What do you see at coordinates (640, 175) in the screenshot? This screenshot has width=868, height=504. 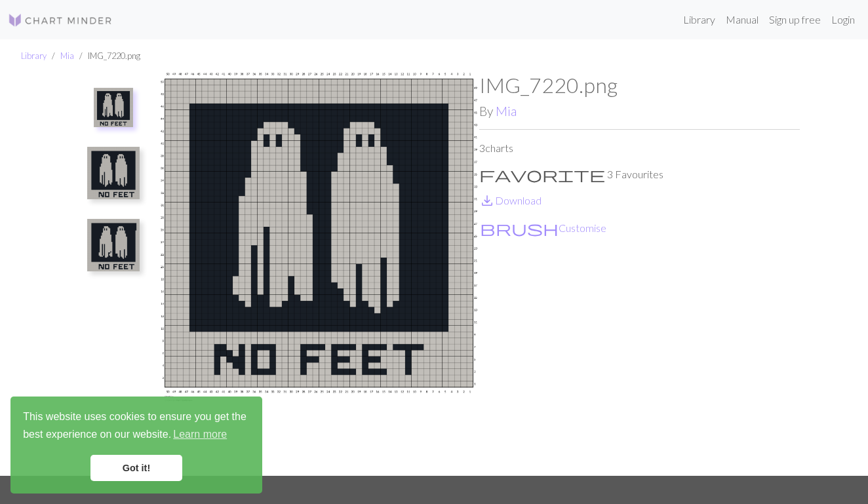 I see `p: 3 Favourites` at bounding box center [640, 175].